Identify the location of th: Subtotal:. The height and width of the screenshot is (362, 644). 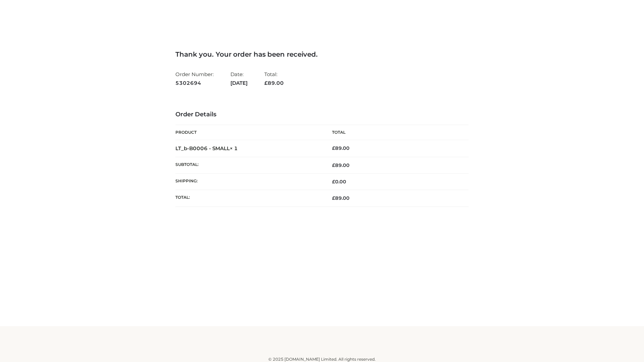
(249, 165).